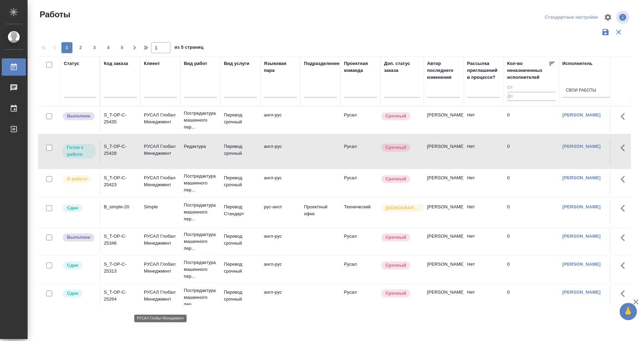 Image resolution: width=644 pixels, height=341 pixels. Describe the element at coordinates (121, 207) in the screenshot. I see `div: B_simple-20` at that location.